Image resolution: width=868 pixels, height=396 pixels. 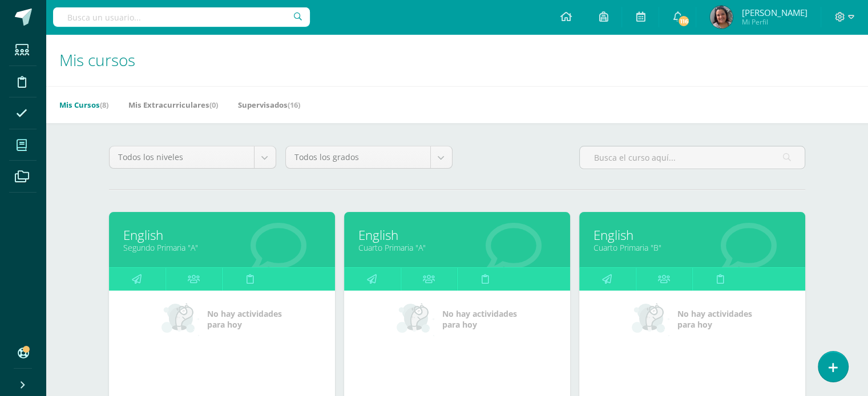 What do you see at coordinates (269, 105) in the screenshot?
I see `a: Supervisados(16)` at bounding box center [269, 105].